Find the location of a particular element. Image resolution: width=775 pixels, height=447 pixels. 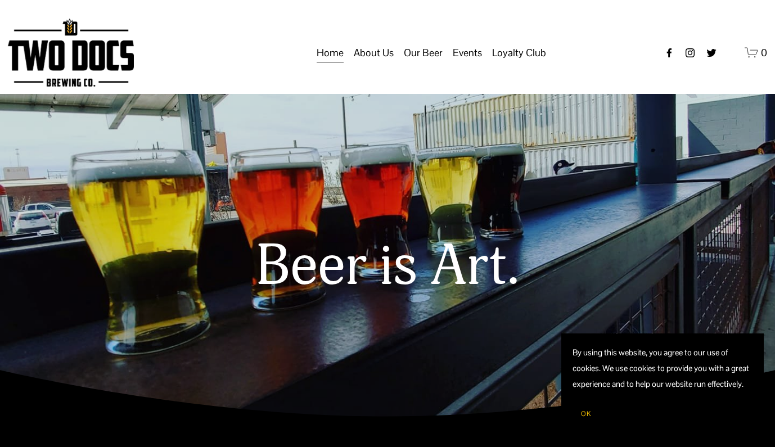

a: twitter-unauth is located at coordinates (711, 53).